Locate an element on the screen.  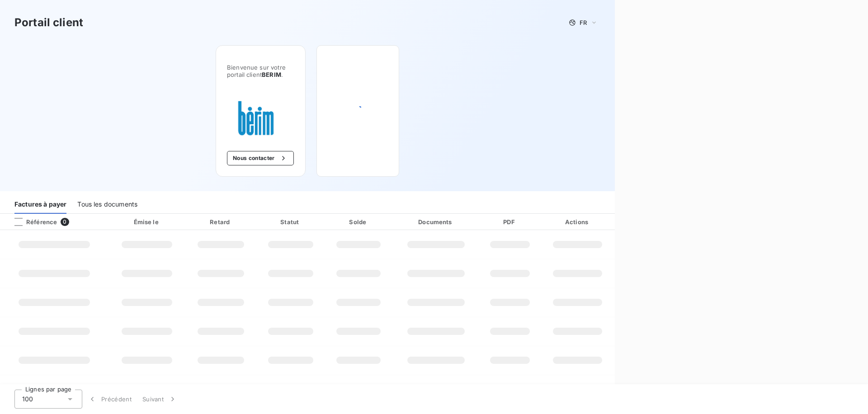
div: Référence is located at coordinates (32, 222).